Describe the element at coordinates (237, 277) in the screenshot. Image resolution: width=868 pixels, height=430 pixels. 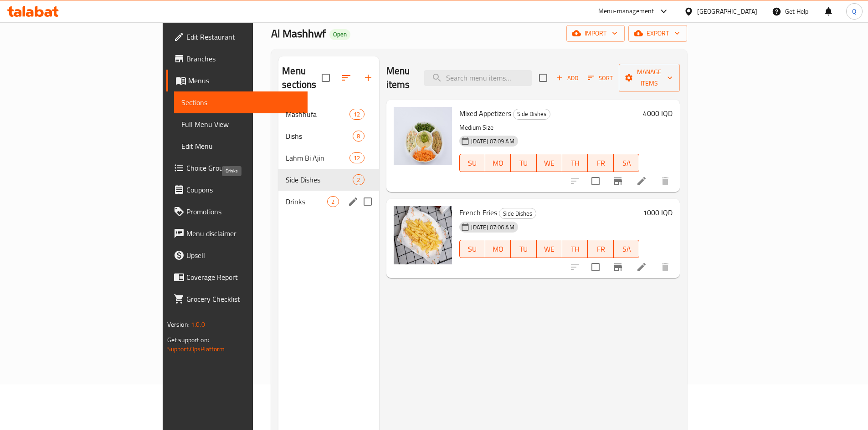
I see `a: Coverage Report` at that location.